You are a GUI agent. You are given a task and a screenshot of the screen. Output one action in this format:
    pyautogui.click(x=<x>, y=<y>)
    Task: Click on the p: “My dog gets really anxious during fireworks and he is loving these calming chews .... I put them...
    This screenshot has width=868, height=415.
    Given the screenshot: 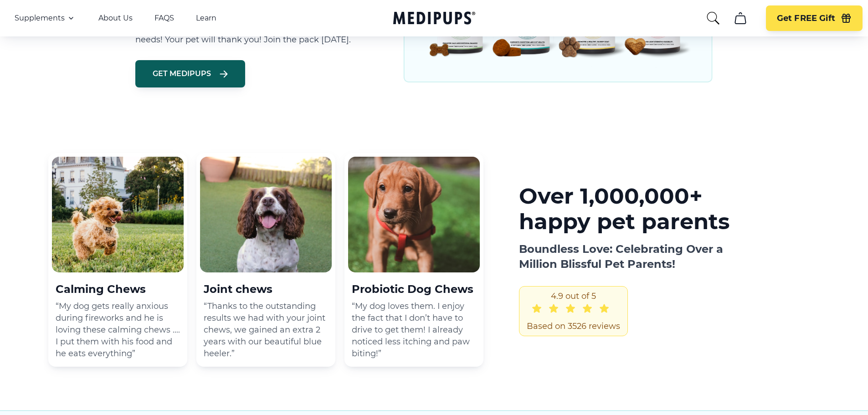 What is the action you would take?
    pyautogui.click(x=118, y=330)
    